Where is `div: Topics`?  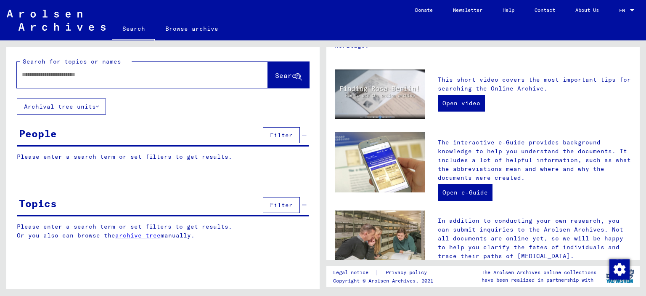 div: Topics is located at coordinates (38, 203).